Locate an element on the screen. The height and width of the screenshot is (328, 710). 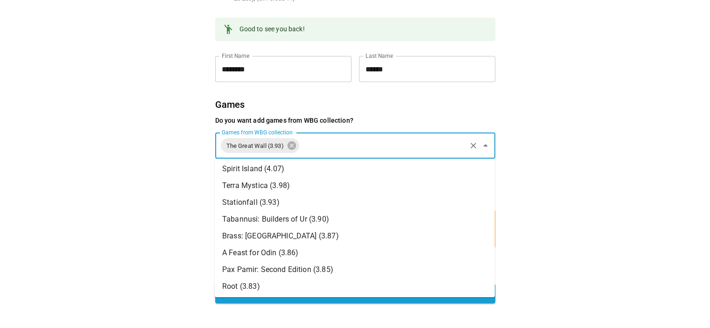
li: Pax Pamir: Second Edition (3.85) is located at coordinates (355, 270).